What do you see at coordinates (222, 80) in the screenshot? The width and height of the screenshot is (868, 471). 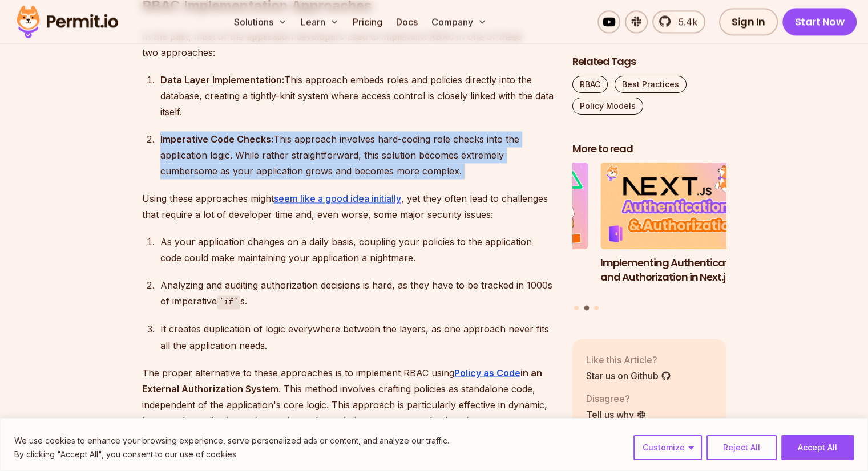 I see `strong: Data Layer Implementation:` at bounding box center [222, 80].